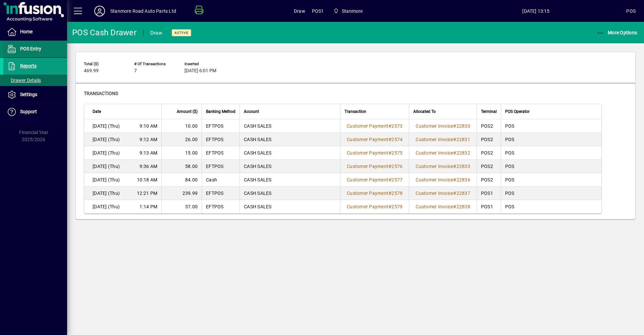  What do you see at coordinates (463, 166) in the screenshot?
I see `span: 22833` at bounding box center [463, 166].